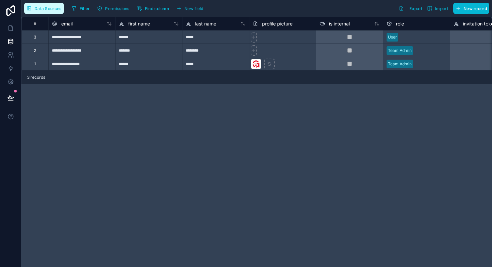  Describe the element at coordinates (438, 8) in the screenshot. I see `button: Import` at that location.